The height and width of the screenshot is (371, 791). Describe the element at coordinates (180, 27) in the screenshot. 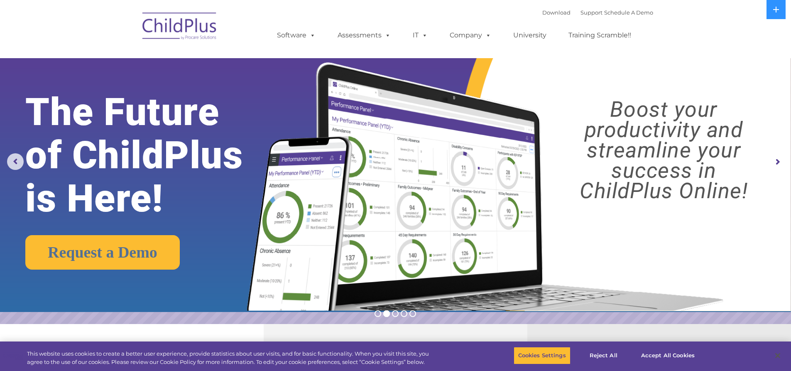

I see `img: ChildPlus by Procare Solutions` at that location.